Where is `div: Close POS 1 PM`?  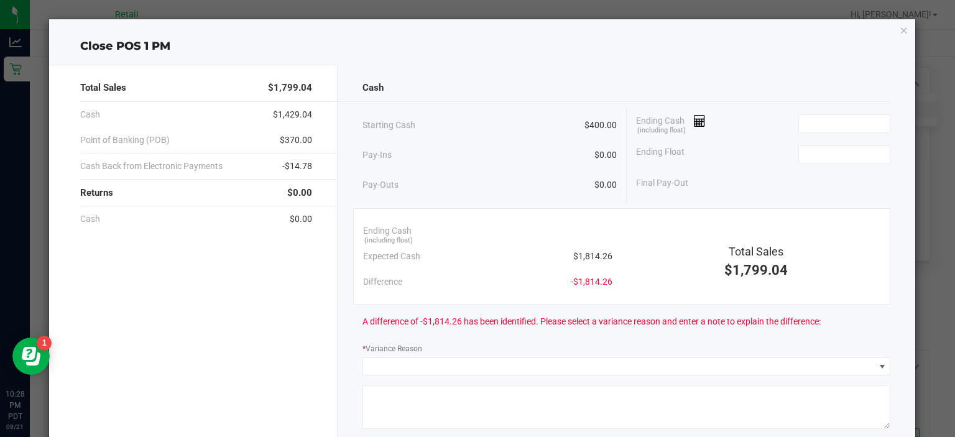 div: Close POS 1 PM is located at coordinates (482, 46).